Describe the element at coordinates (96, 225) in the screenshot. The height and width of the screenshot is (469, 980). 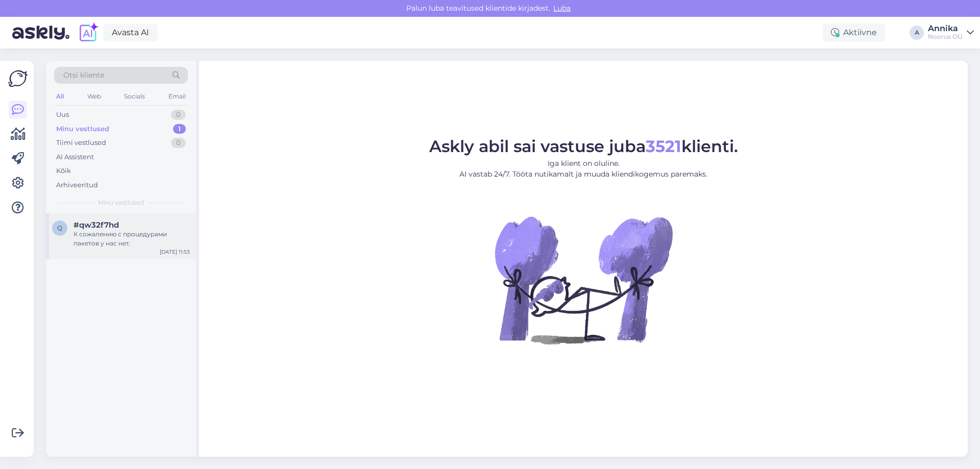
I see `span: #qw32f7hd` at that location.